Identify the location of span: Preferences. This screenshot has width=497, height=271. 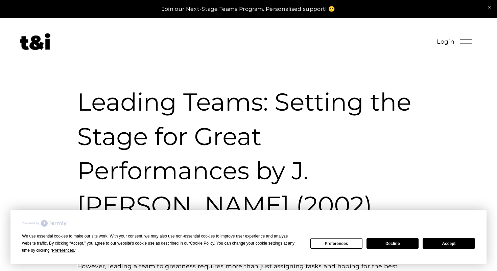
(63, 250).